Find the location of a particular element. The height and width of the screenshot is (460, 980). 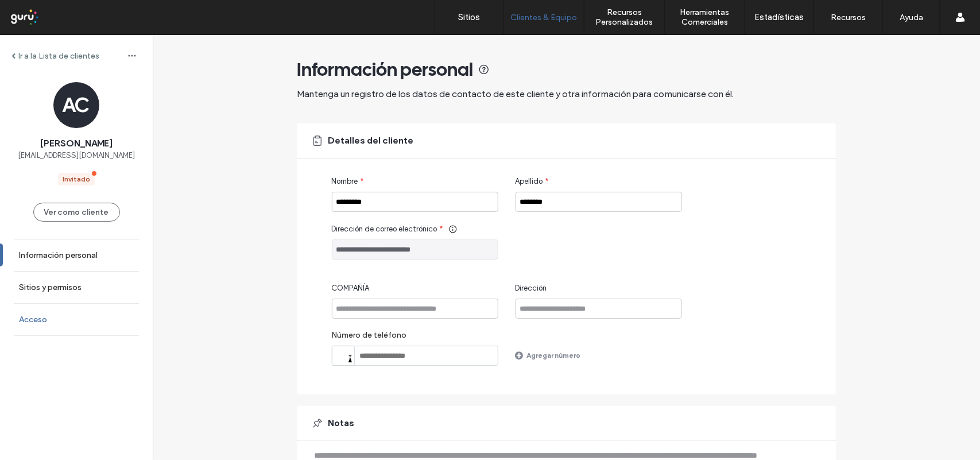

span: Mantenga un registro de los datos de contacto de este cliente y otra información para comunicarse... is located at coordinates (515, 94).